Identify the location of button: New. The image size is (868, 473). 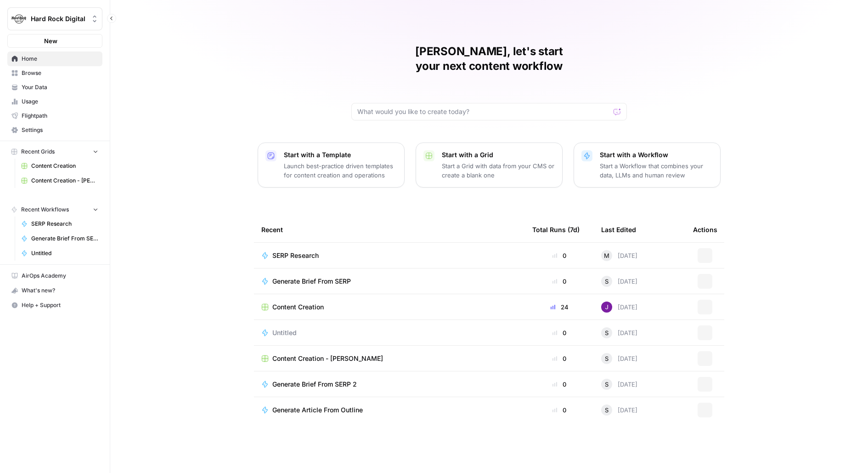
(55, 41).